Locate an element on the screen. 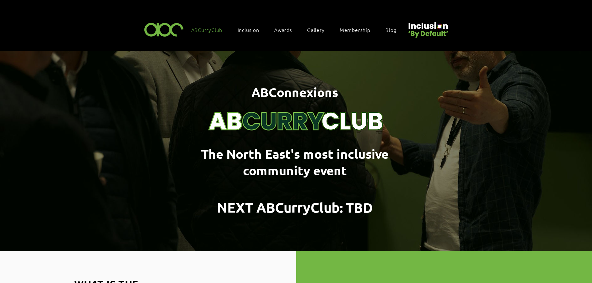 The image size is (592, 283). span: Blog is located at coordinates (391, 30).